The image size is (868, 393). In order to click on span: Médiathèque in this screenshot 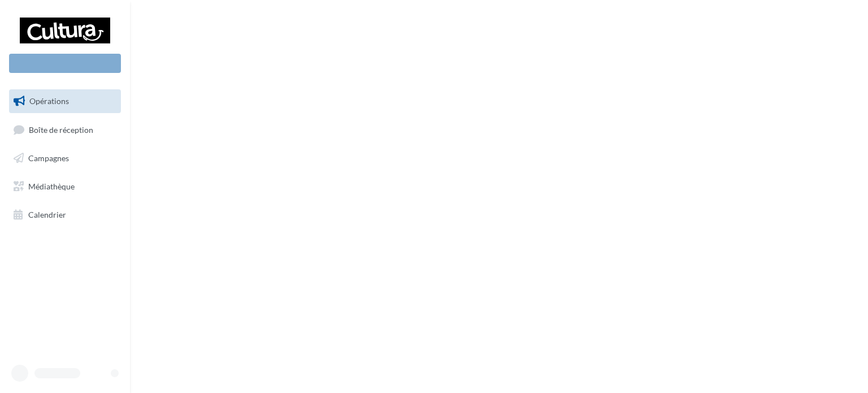, I will do `click(51, 186)`.